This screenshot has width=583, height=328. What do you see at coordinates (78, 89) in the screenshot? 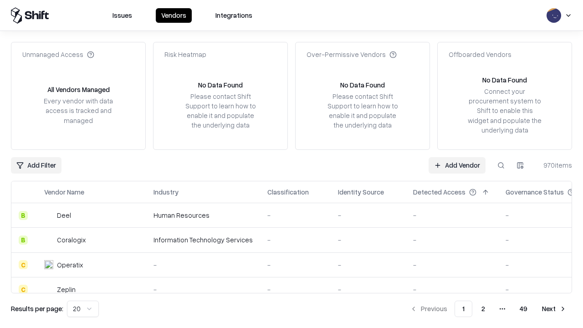
I see `div: All Vendors Managed` at bounding box center [78, 89].